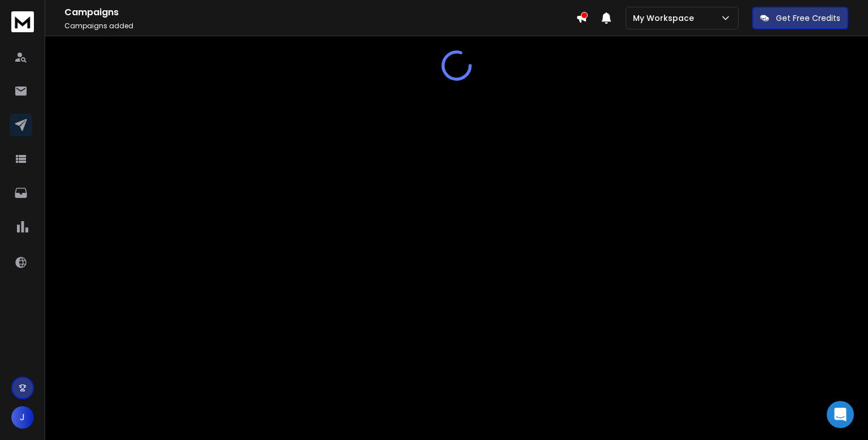 The image size is (868, 440). What do you see at coordinates (808, 18) in the screenshot?
I see `p: Get Free Credits` at bounding box center [808, 18].